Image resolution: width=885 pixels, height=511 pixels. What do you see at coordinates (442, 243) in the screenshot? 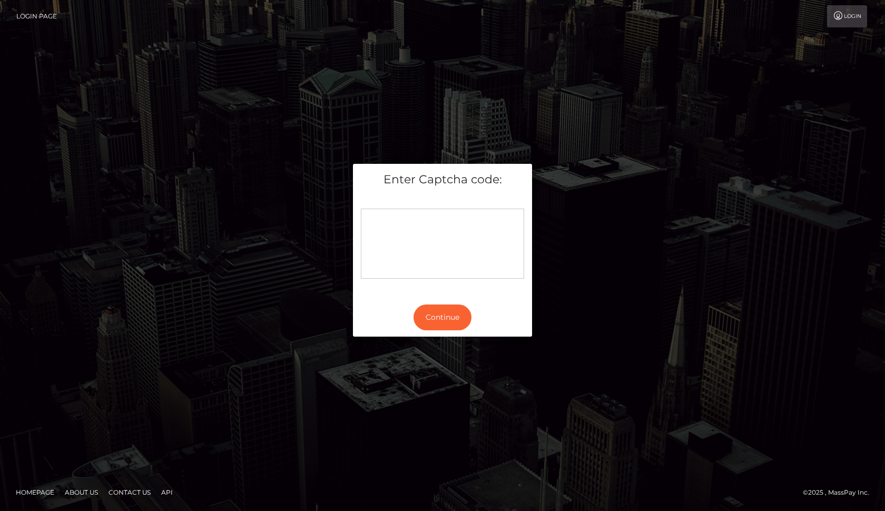
I see `div: Captcha widget loading...` at bounding box center [442, 243].